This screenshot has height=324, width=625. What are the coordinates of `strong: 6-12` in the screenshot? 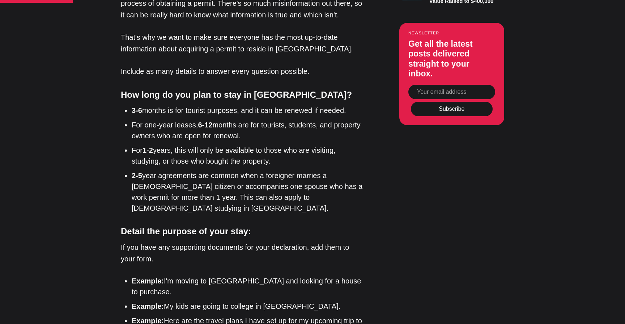 It's located at (205, 125).